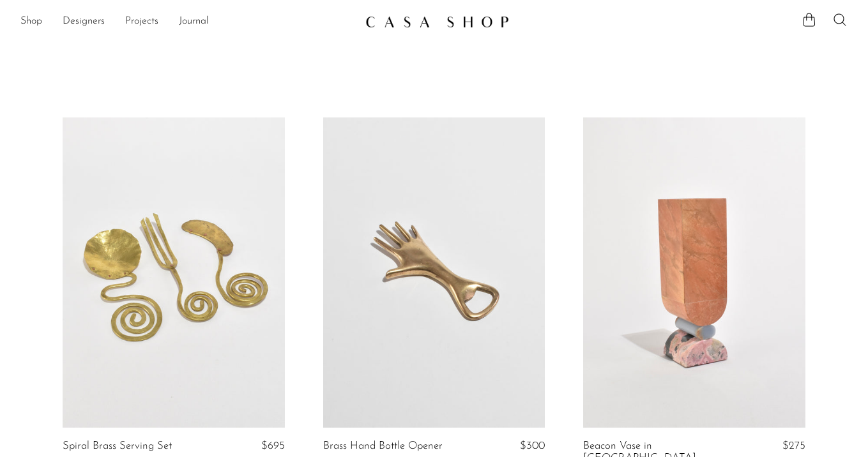  I want to click on nav: Desktop navigation, so click(188, 22).